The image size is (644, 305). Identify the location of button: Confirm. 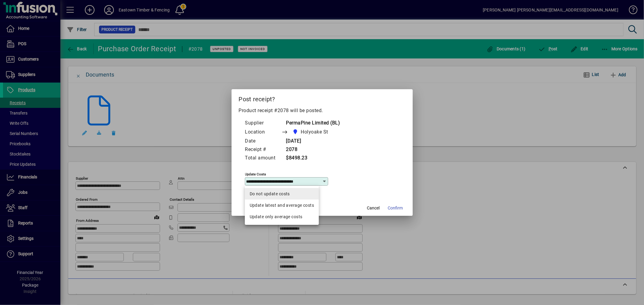
(395, 208).